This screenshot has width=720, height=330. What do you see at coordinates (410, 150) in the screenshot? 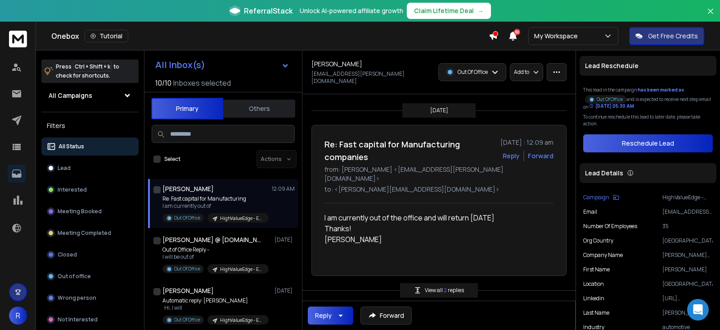
I see `h1: Re: Fast capital for Manufacturing companies` at bounding box center [410, 150].